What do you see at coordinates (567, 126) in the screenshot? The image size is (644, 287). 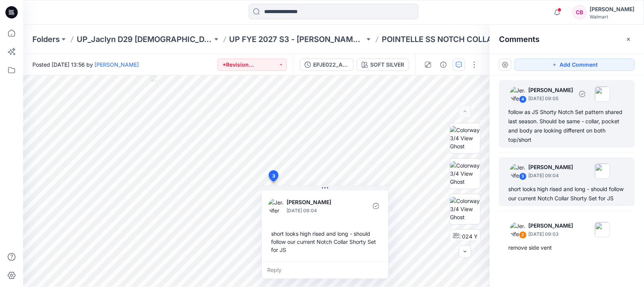 I see `div: follow as JS Shorty Notch Set pattern shared last season. Should be same - collar, pocket and bod...` at bounding box center [567, 126].